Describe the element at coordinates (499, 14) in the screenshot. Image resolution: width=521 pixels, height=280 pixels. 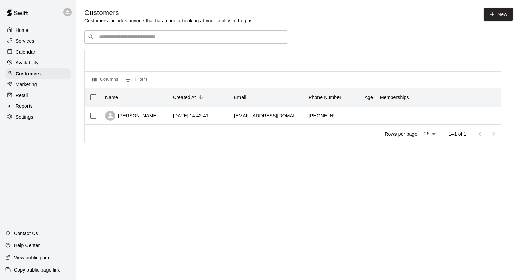
I see `a: New` at that location.